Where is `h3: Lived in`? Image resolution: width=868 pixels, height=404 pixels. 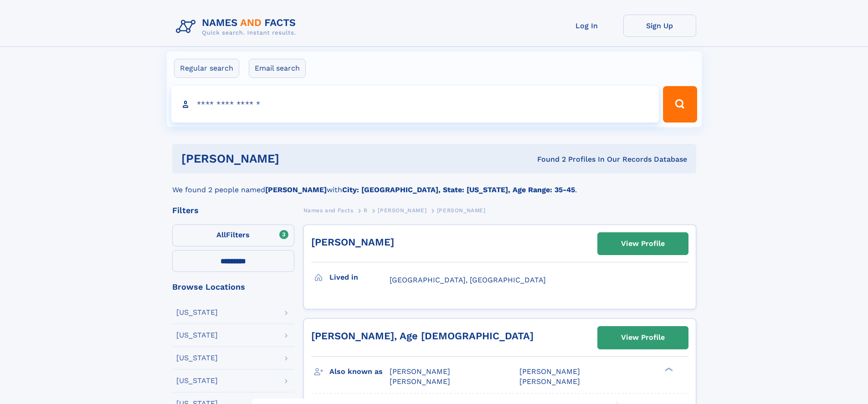 h3: Lived in is located at coordinates (360, 278).